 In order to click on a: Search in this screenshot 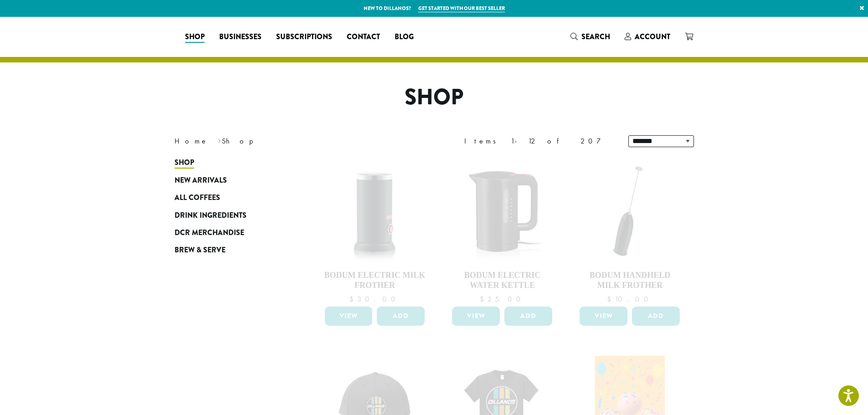, I will do `click(590, 37)`.